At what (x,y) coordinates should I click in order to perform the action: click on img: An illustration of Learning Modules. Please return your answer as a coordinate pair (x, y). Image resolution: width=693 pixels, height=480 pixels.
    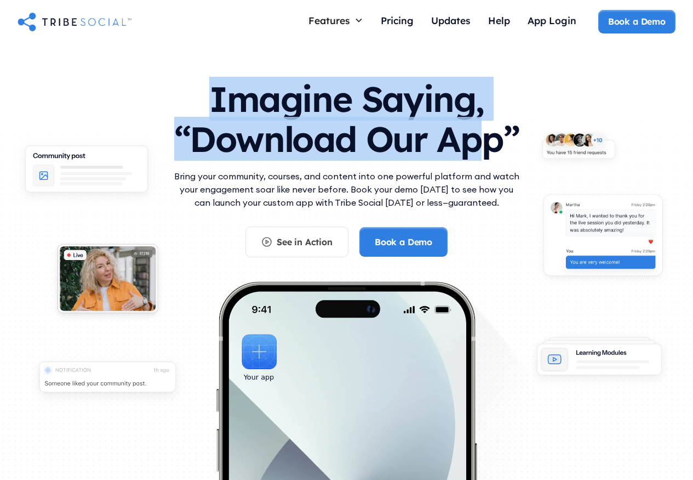
    Looking at the image, I should click on (600, 360).